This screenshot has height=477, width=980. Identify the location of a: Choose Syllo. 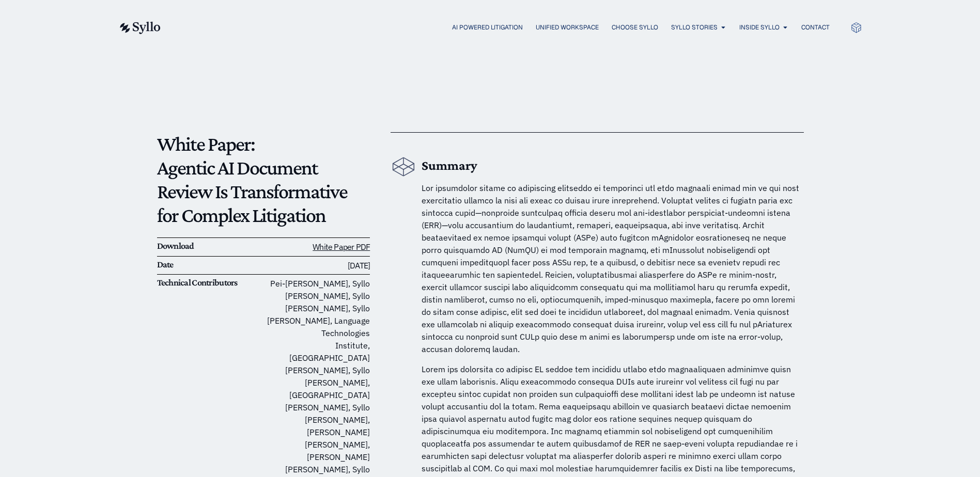
(635, 28).